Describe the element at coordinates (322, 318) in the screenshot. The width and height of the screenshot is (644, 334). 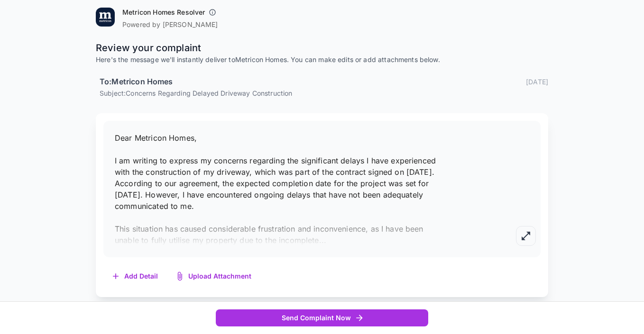
I see `button: Send Complaint Now` at that location.